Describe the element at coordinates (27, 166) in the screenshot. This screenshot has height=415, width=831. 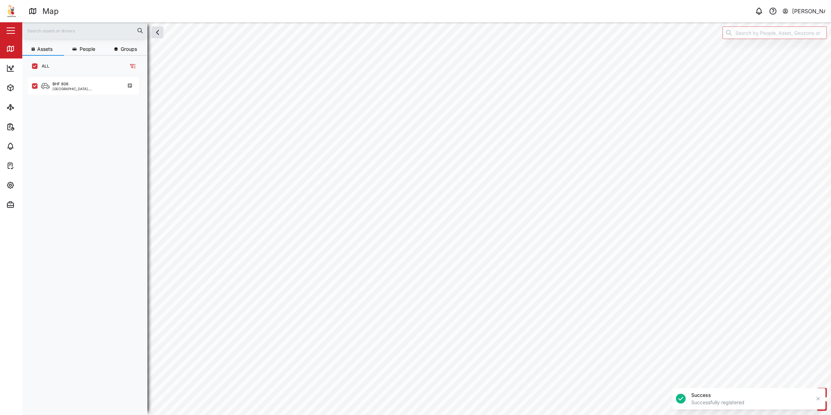
I see `div: Tasks` at that location.